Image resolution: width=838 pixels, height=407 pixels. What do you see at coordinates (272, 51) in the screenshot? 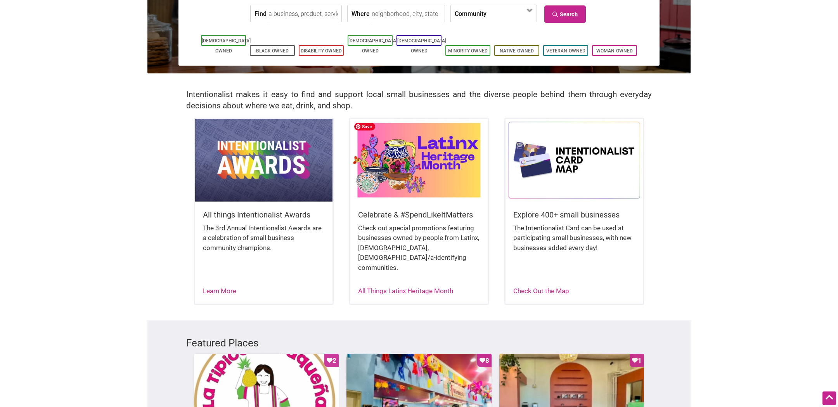
I see `a: Black-Owned` at bounding box center [272, 51].